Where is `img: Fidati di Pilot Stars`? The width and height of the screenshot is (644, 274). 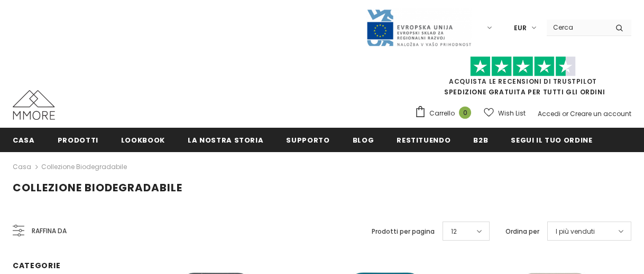 img: Fidati di Pilot Stars is located at coordinates (523, 66).